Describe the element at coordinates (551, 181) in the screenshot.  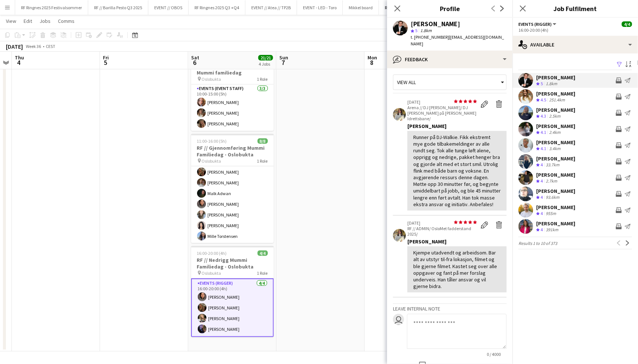
I see `div: 2.7km` at that location.